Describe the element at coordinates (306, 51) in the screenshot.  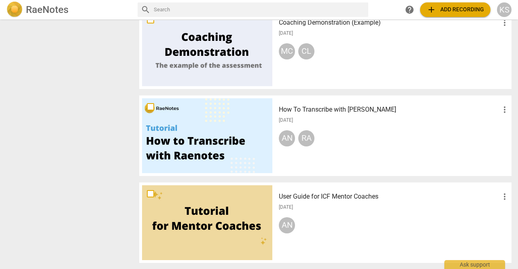
I see `div: CL` at that location.